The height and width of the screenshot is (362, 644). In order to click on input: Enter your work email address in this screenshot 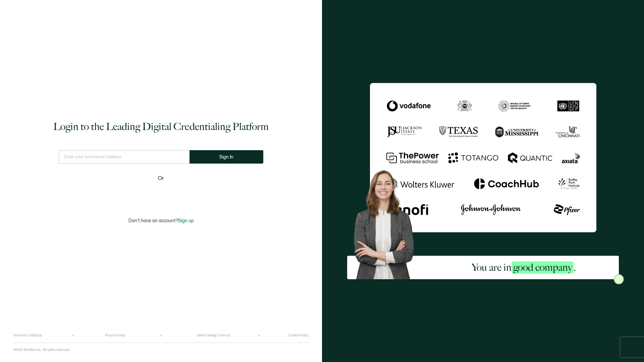, I will do `click(124, 157)`.